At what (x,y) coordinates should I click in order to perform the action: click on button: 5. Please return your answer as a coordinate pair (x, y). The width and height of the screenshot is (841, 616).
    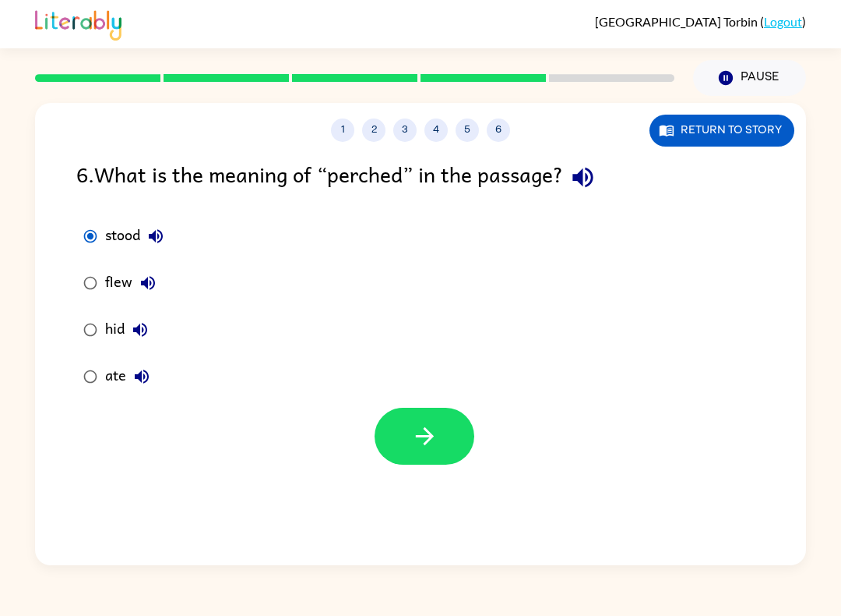
    Looking at the image, I should click on (468, 130).